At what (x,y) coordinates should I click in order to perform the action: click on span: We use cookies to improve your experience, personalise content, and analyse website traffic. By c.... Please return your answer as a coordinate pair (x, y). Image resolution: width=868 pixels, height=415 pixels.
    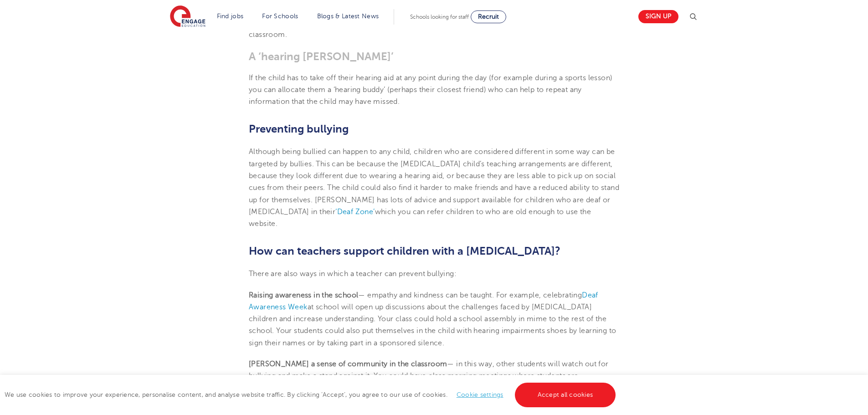
    Looking at the image, I should click on (311, 394).